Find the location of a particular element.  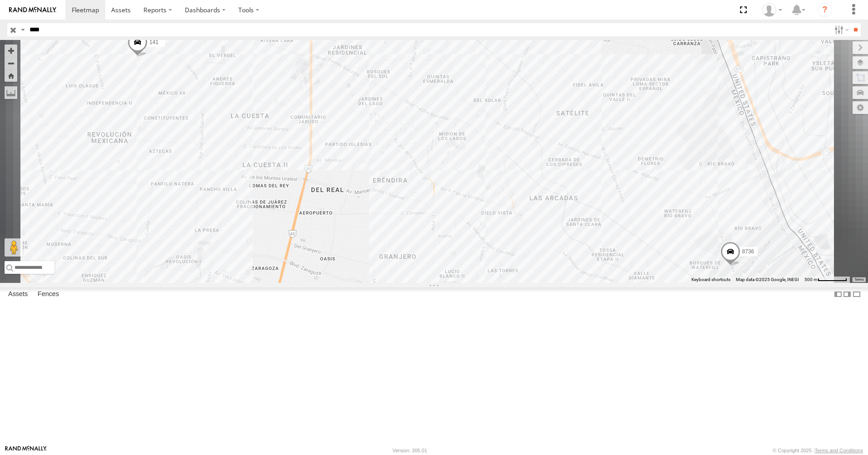

span: Map data ©2025 Google, INEGI is located at coordinates (767, 279).